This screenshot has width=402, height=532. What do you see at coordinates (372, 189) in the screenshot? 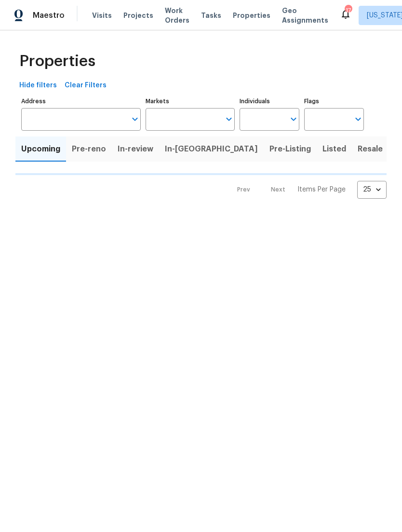
I see `div: 25` at bounding box center [372, 189].